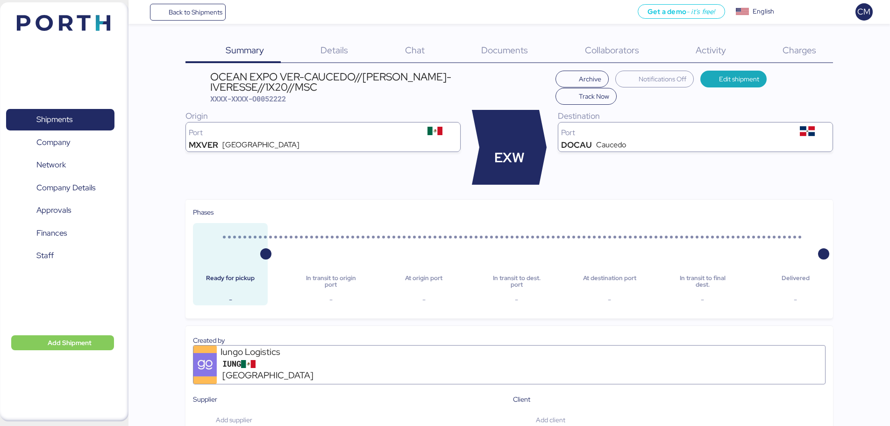 This screenshot has width=890, height=426. I want to click on a: Staff, so click(60, 256).